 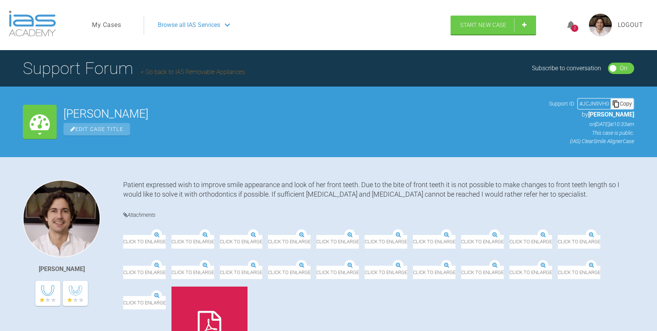 I want to click on div: Subscribe to conversation, so click(x=566, y=68).